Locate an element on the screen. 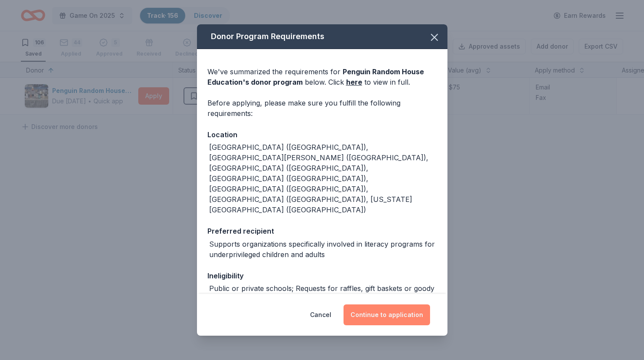 Image resolution: width=644 pixels, height=360 pixels. div: Location is located at coordinates (322, 135).